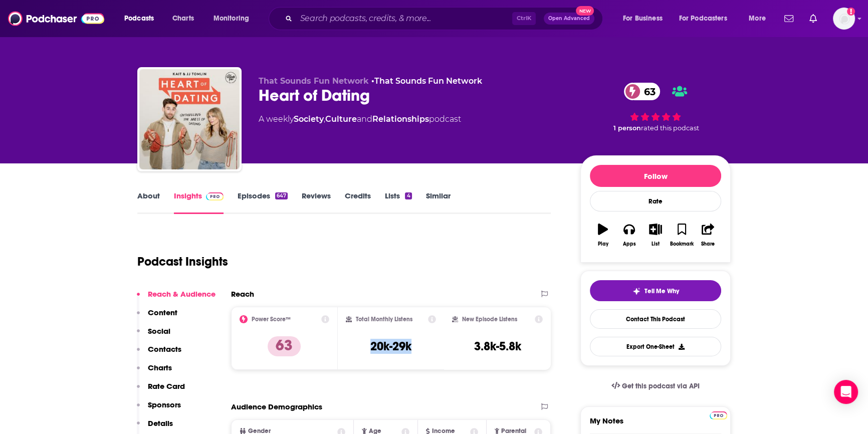  What do you see at coordinates (428, 81) in the screenshot?
I see `a: That Sounds Fun Network` at bounding box center [428, 81].